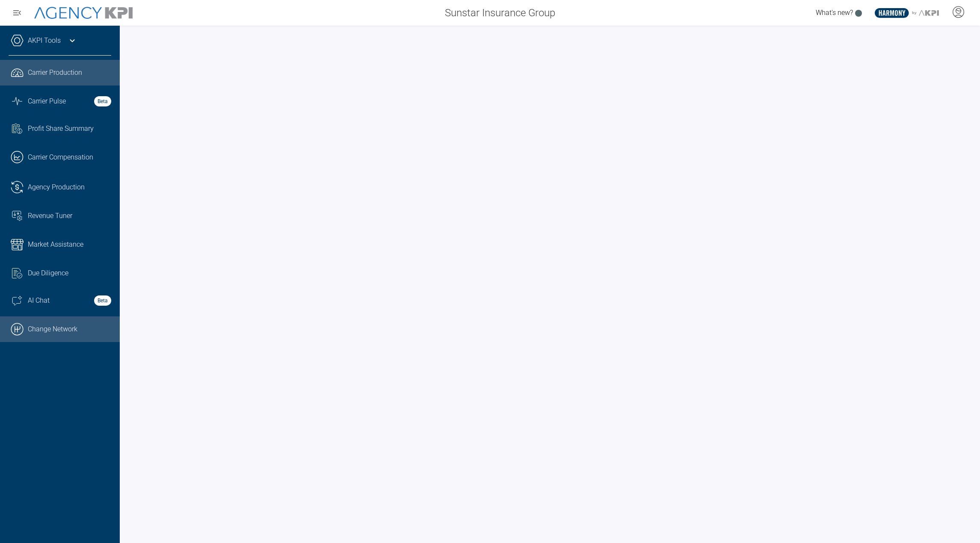  Describe the element at coordinates (83, 13) in the screenshot. I see `img: AgencyKPI` at that location.